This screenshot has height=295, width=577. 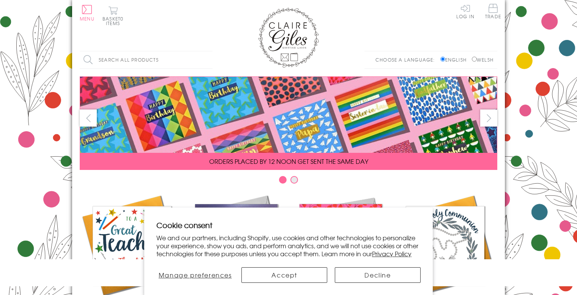 I want to click on a: Trade, so click(x=493, y=12).